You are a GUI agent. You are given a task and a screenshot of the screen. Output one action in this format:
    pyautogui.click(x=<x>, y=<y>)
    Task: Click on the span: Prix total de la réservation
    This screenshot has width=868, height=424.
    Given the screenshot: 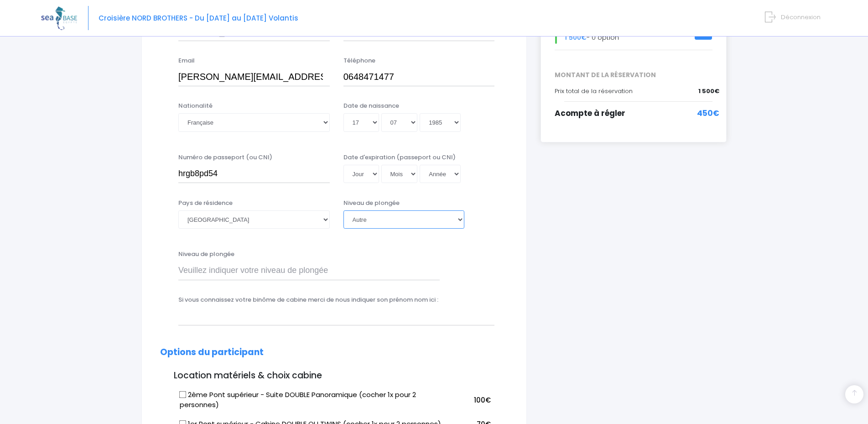 What is the action you would take?
    pyautogui.click(x=593, y=91)
    